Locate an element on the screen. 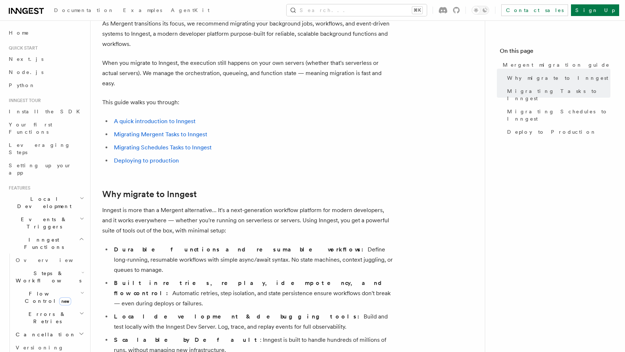 This screenshot has height=352, width=625. a: Contact sales is located at coordinates (534, 10).